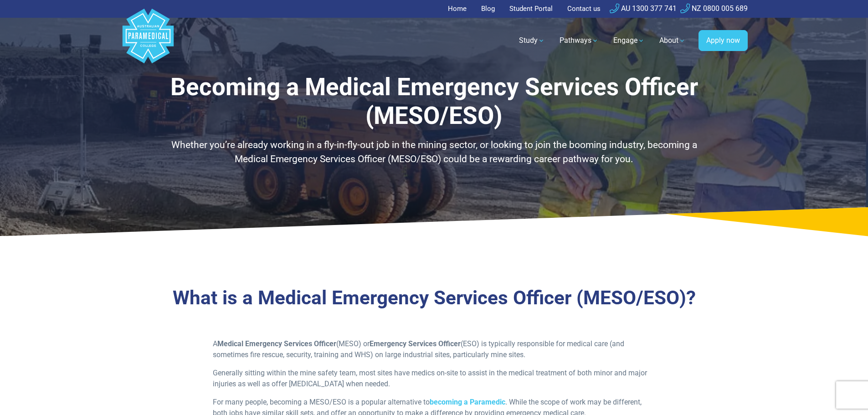  Describe the element at coordinates (467, 402) in the screenshot. I see `a: becoming a Paramedic` at that location.